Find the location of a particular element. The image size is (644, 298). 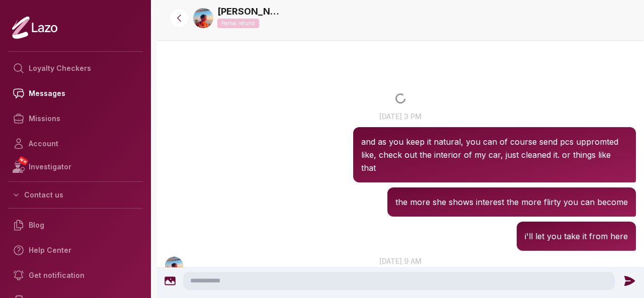

a: Account is located at coordinates (76, 144).